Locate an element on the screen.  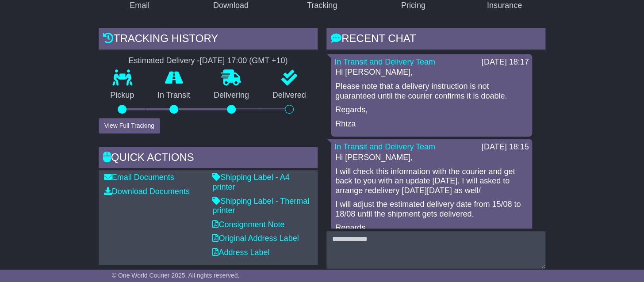
a: Address Label is located at coordinates (241, 252).